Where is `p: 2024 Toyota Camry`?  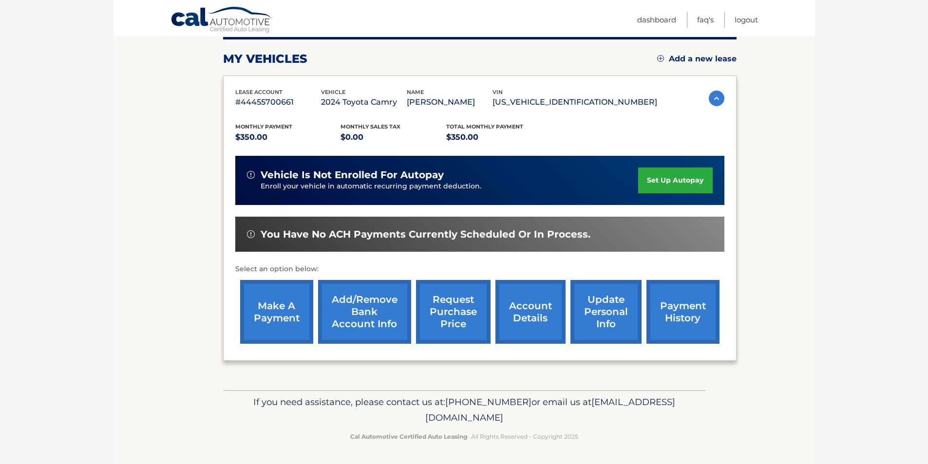
p: 2024 Toyota Camry is located at coordinates (364, 102).